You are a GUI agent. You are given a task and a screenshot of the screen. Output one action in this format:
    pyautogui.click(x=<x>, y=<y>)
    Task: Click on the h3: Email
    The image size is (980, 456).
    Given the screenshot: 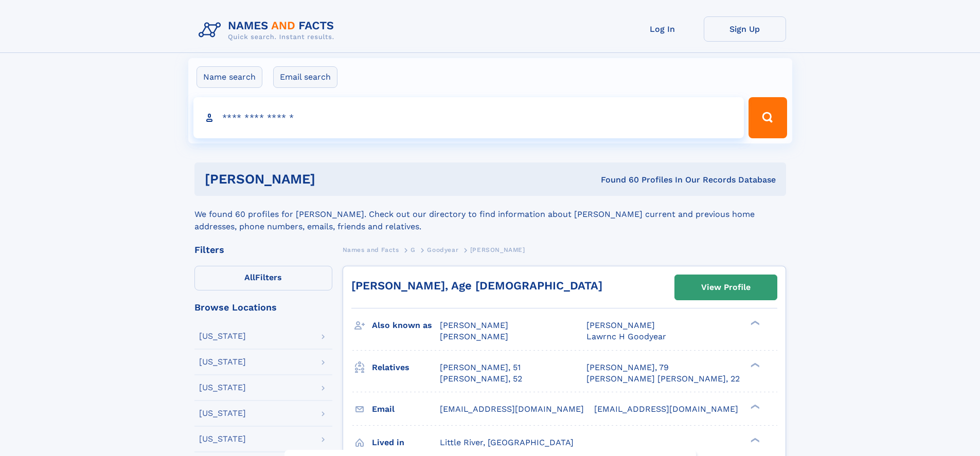 What is the action you would take?
    pyautogui.click(x=406, y=409)
    